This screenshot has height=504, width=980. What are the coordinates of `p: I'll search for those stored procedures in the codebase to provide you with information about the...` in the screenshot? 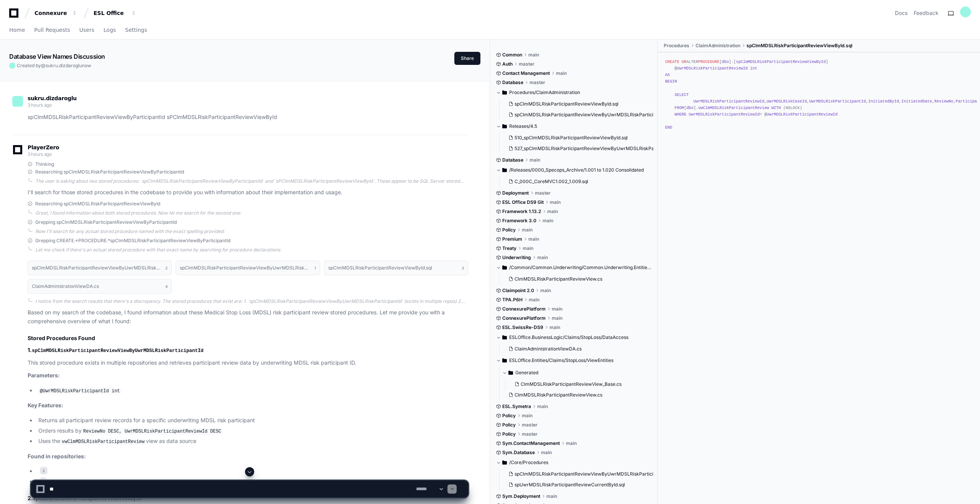 It's located at (248, 193).